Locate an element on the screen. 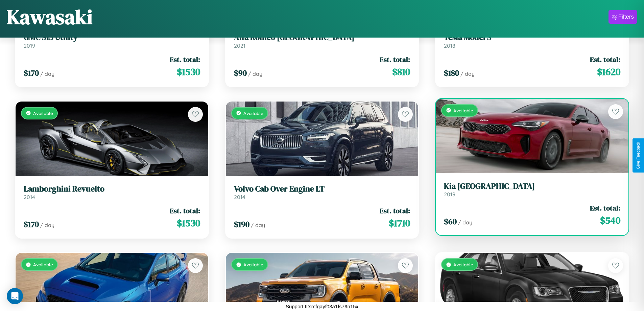 Image resolution: width=644 pixels, height=311 pixels. span: 2018 is located at coordinates (449, 46).